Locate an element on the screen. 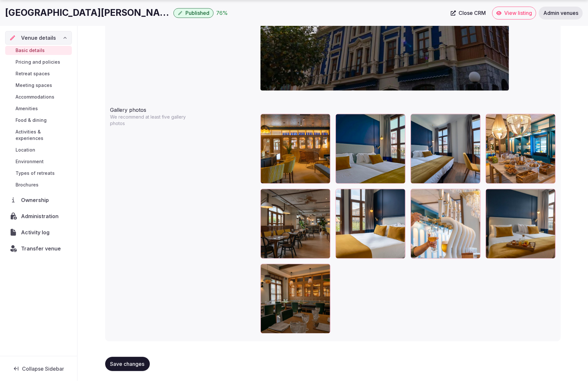 This screenshot has width=588, height=381. div: Bar_P.jpg is located at coordinates (295, 149).